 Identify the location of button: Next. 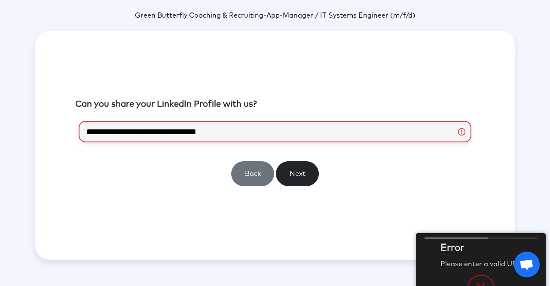
(298, 174).